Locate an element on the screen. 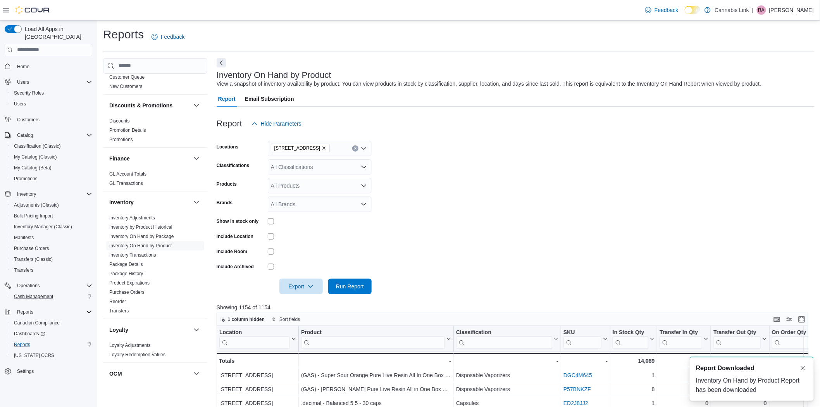  h3: Inventory On Hand by Product is located at coordinates (274, 75).